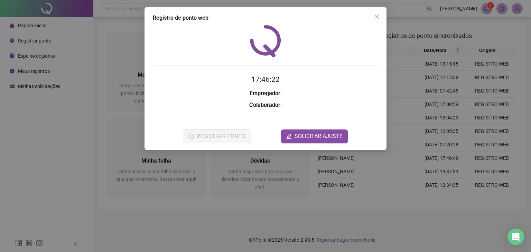 This screenshot has height=252, width=531. What do you see at coordinates (314, 137) in the screenshot?
I see `button: editSOLICITAR AJUSTE` at bounding box center [314, 137].